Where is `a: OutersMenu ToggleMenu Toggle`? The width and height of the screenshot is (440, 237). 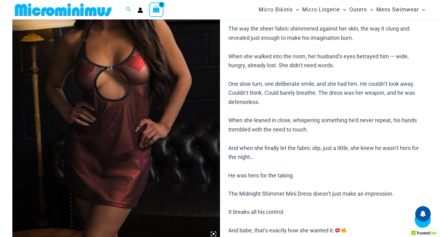 a: OutersMenu ToggleMenu Toggle is located at coordinates (361, 10).